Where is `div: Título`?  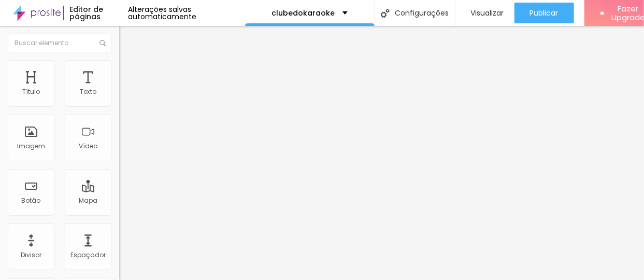 div: Título is located at coordinates (31, 92).